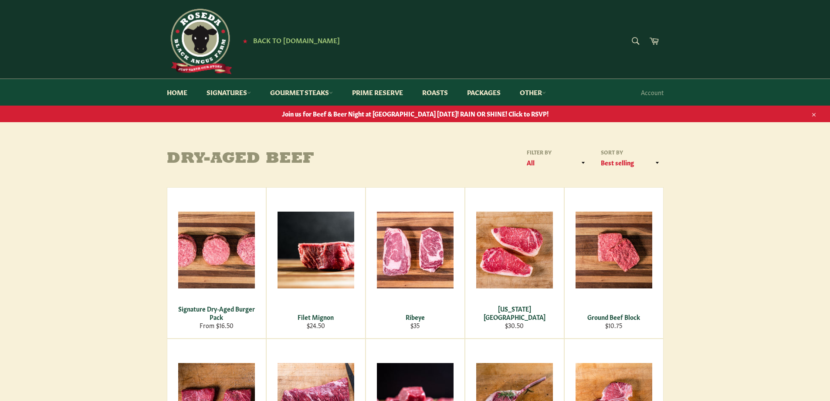 The image size is (830, 401). What do you see at coordinates (653, 92) in the screenshot?
I see `a: Account` at bounding box center [653, 92].